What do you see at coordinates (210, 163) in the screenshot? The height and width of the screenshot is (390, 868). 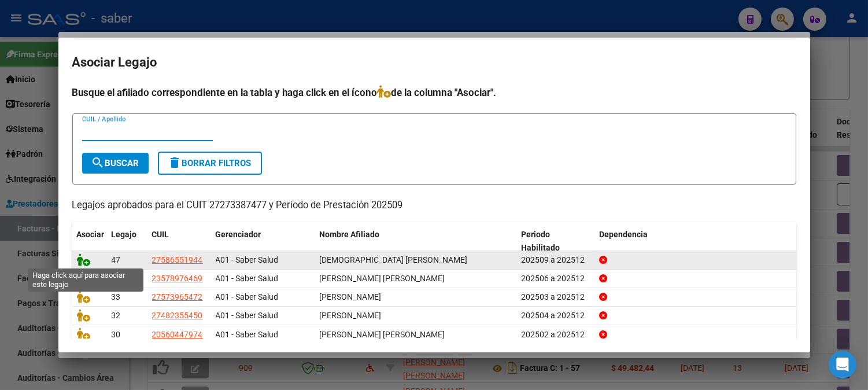 I see `button: Borrar Filtros` at bounding box center [210, 163].